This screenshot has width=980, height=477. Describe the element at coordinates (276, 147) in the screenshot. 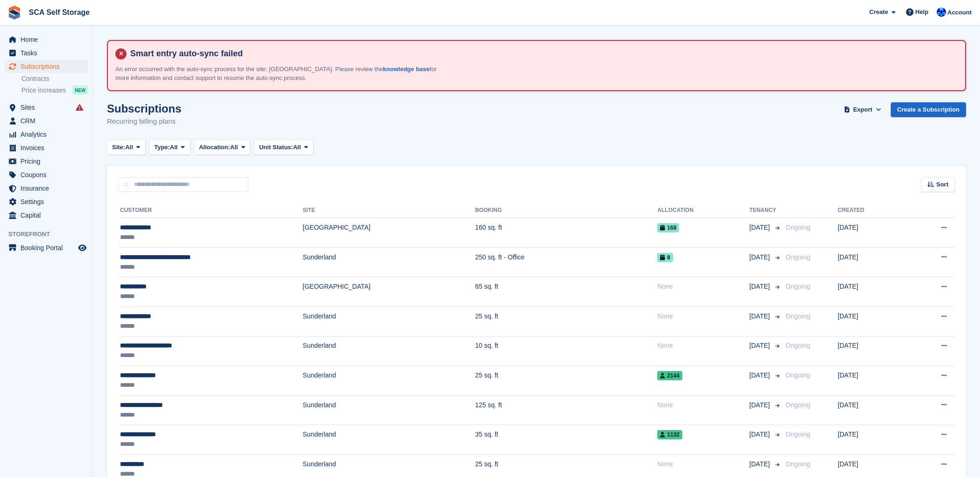

I see `span: Unit Status:` at that location.